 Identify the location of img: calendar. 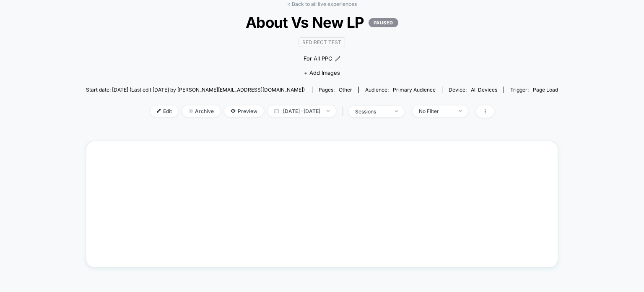
(276, 111).